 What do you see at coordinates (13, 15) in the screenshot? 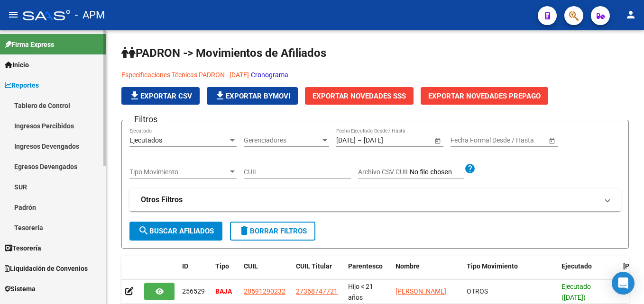
I see `mat-icon: menu` at bounding box center [13, 15].